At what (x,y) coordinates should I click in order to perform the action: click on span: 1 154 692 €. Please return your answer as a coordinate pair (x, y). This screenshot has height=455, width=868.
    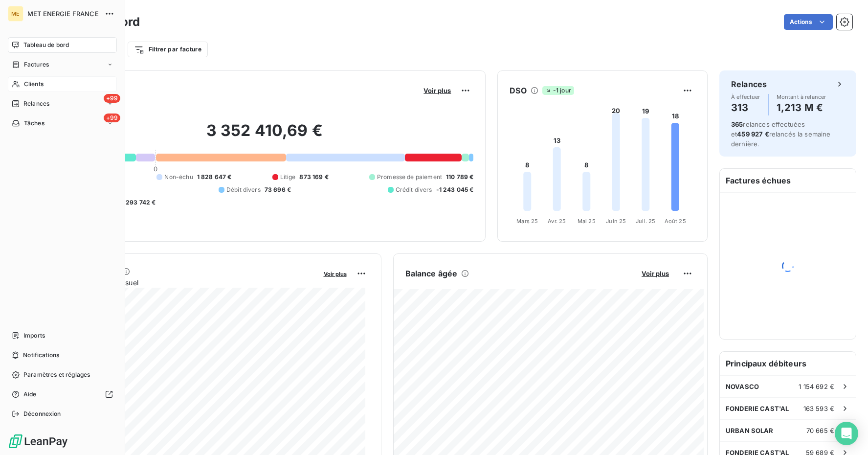
    Looking at the image, I should click on (816, 386).